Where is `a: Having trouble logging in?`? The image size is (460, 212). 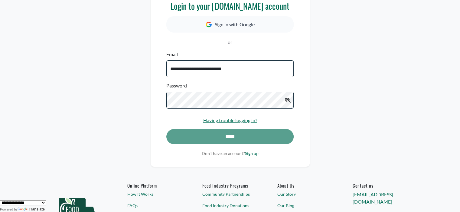
a: Having trouble logging in? is located at coordinates (230, 120).